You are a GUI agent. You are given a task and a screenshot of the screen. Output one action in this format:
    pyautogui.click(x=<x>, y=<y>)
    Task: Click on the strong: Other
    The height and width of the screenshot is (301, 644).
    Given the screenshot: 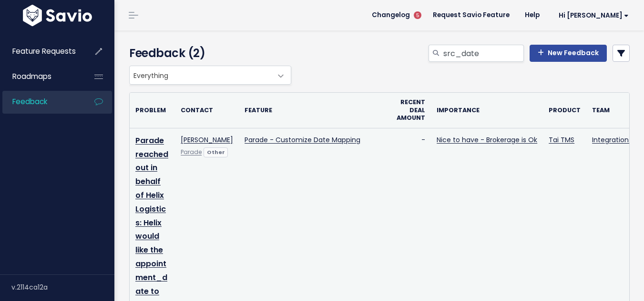 What is the action you would take?
    pyautogui.click(x=216, y=152)
    